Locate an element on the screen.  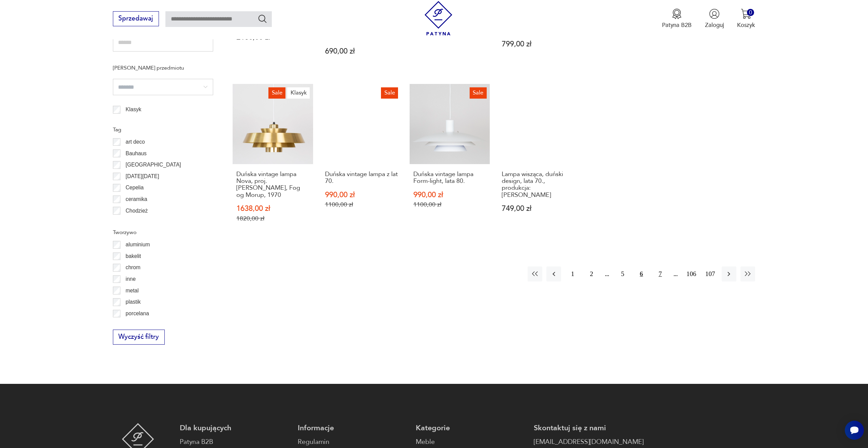
button: 7 is located at coordinates (660, 274).